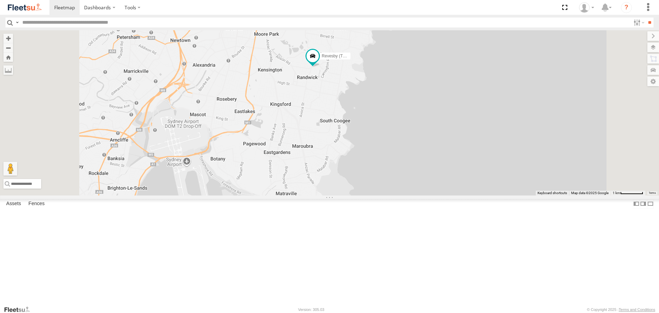 The width and height of the screenshot is (659, 313). I want to click on label: Search Query, so click(17, 22).